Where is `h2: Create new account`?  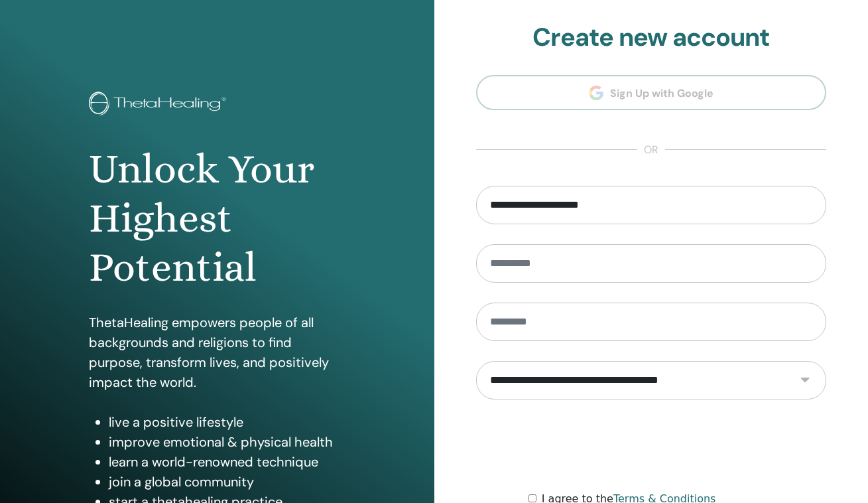 h2: Create new account is located at coordinates (651, 37).